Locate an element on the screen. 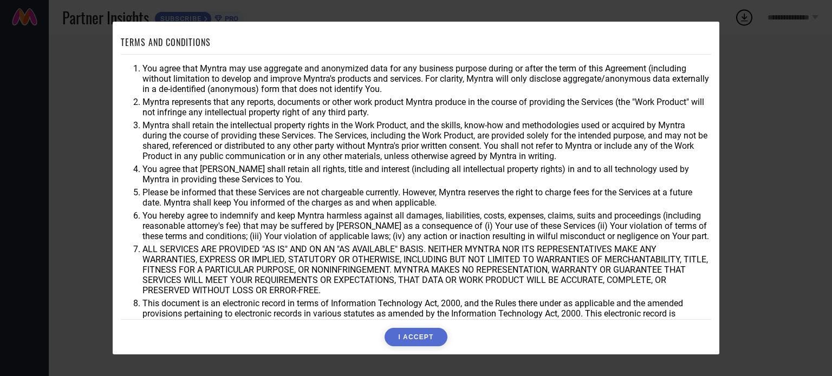 The width and height of the screenshot is (832, 376). li: You hereby agree to indemnify and keep Myntra harmless against all damages, liabilities, costs, e... is located at coordinates (427, 226).